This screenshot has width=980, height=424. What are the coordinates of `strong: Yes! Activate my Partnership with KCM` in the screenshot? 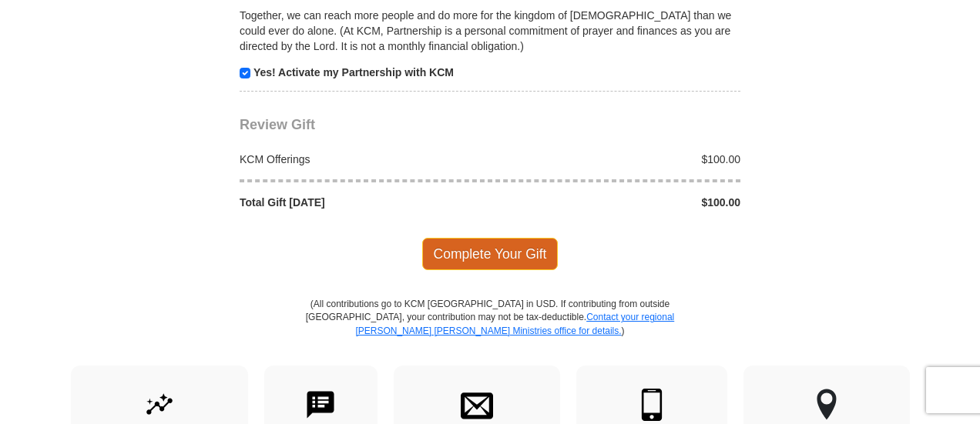 It's located at (354, 72).